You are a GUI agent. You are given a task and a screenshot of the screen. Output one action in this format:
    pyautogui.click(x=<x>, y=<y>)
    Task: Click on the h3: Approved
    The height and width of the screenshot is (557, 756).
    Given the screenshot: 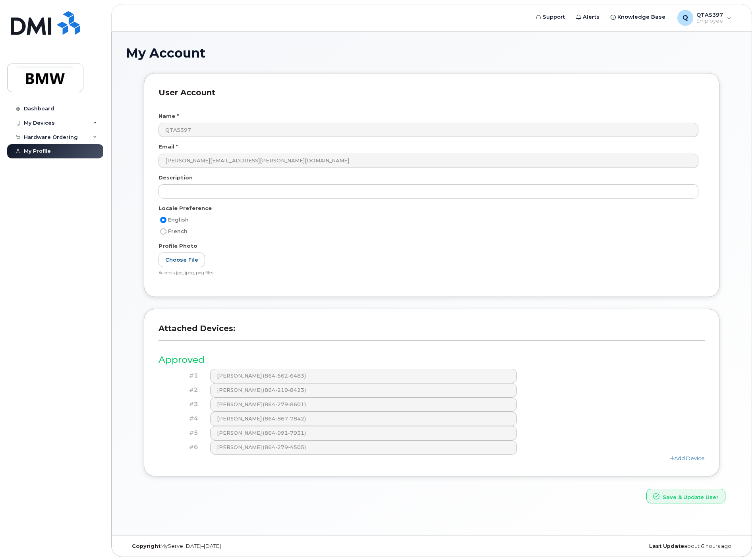 What is the action you would take?
    pyautogui.click(x=431, y=360)
    